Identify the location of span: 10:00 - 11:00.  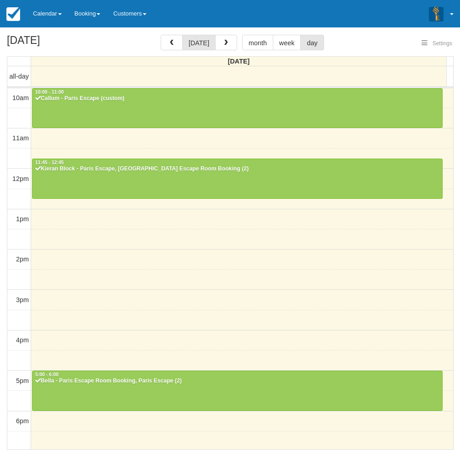
(49, 92).